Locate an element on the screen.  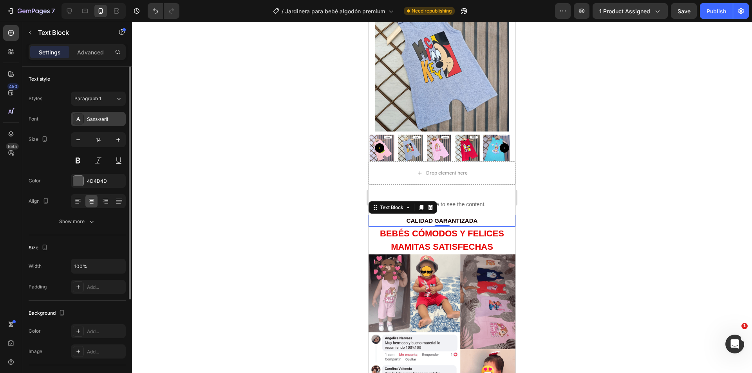
div: Background is located at coordinates (47, 313).